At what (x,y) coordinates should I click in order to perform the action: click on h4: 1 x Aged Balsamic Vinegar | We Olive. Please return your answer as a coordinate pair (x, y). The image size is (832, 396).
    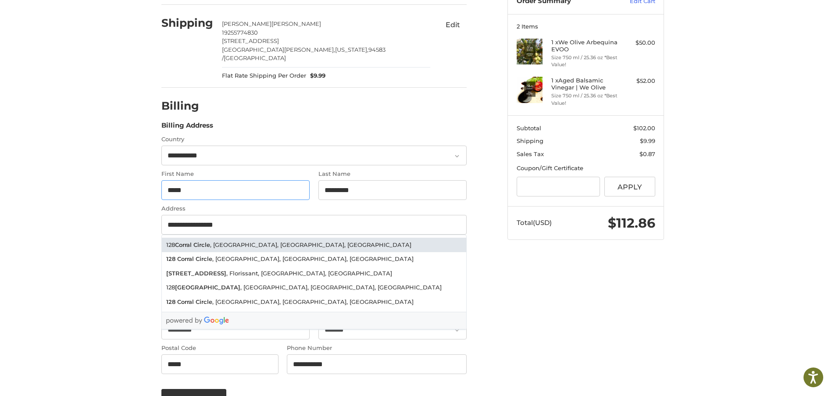
    Looking at the image, I should click on (585, 84).